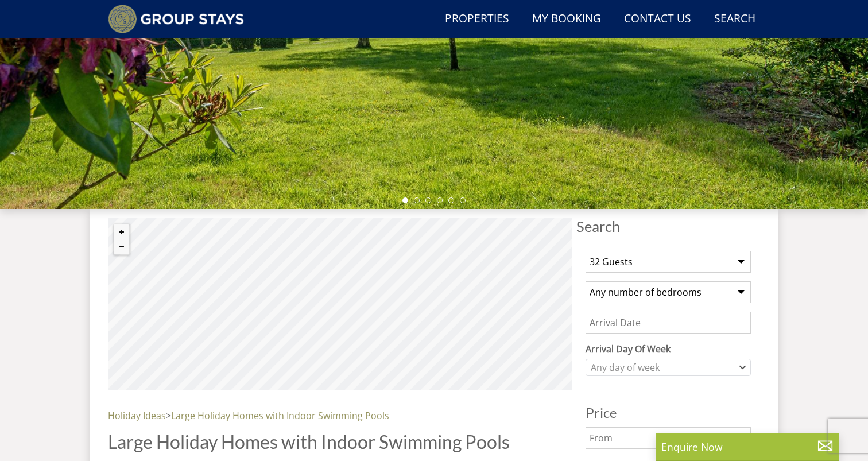 The height and width of the screenshot is (461, 868). I want to click on div: Any day of week, so click(662, 367).